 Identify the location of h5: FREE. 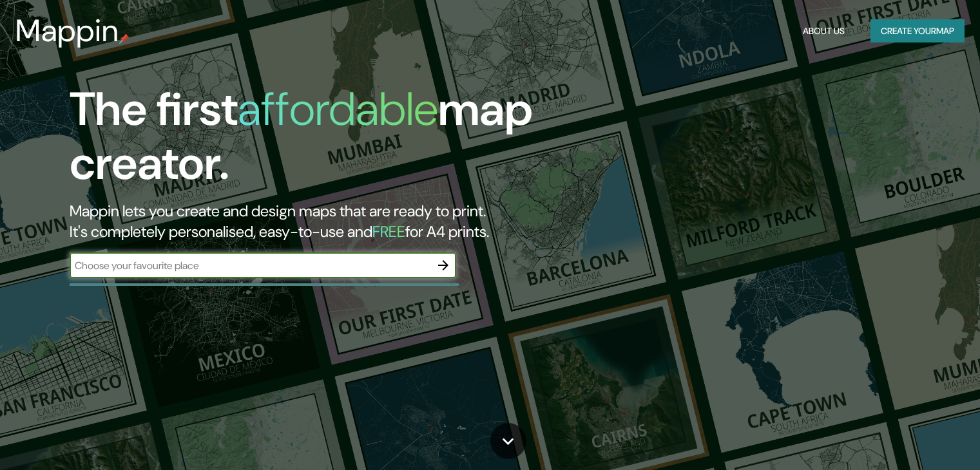
(389, 231).